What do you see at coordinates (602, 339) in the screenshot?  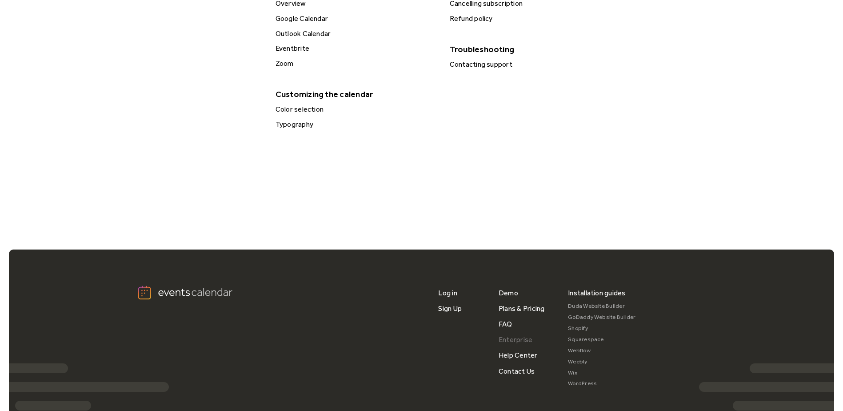 I see `a: Squarespace` at bounding box center [602, 339].